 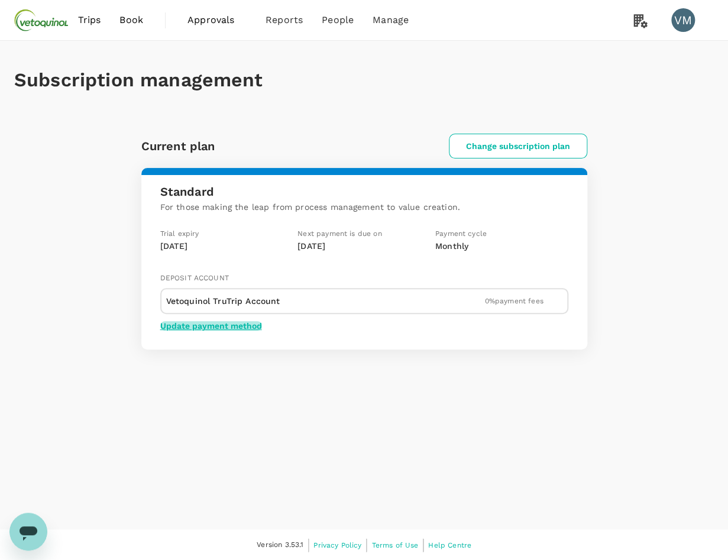 I want to click on span: Manage, so click(x=390, y=20).